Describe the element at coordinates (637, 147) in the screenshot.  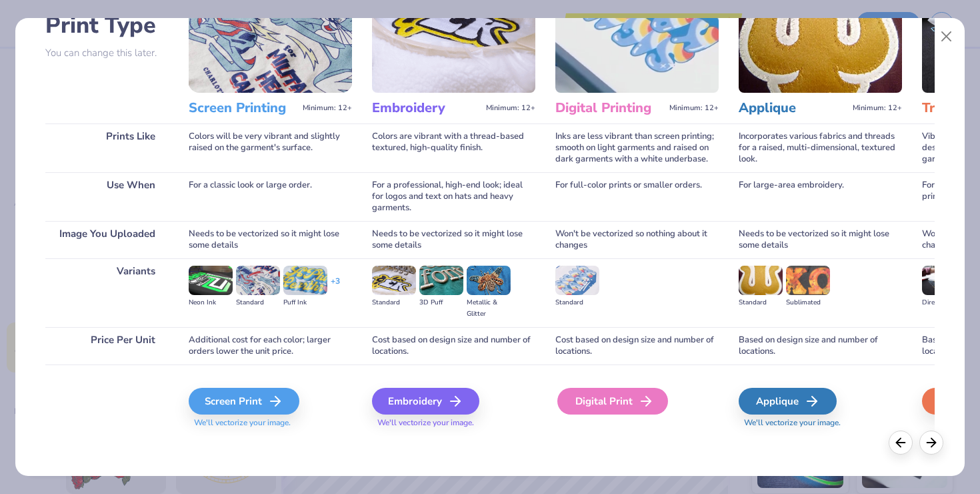
I see `div: Inks are less vibrant than screen printing; smooth on light garments and raised on dark garments ...` at that location.